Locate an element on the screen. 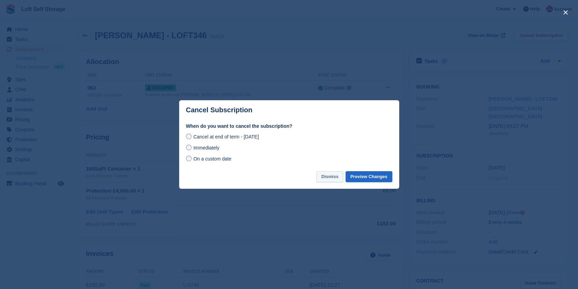  input: Immediately is located at coordinates (189, 147).